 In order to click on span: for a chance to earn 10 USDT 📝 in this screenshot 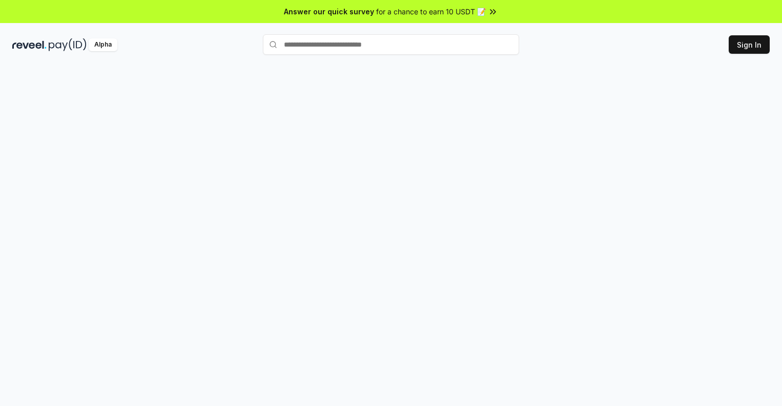, I will do `click(431, 11)`.